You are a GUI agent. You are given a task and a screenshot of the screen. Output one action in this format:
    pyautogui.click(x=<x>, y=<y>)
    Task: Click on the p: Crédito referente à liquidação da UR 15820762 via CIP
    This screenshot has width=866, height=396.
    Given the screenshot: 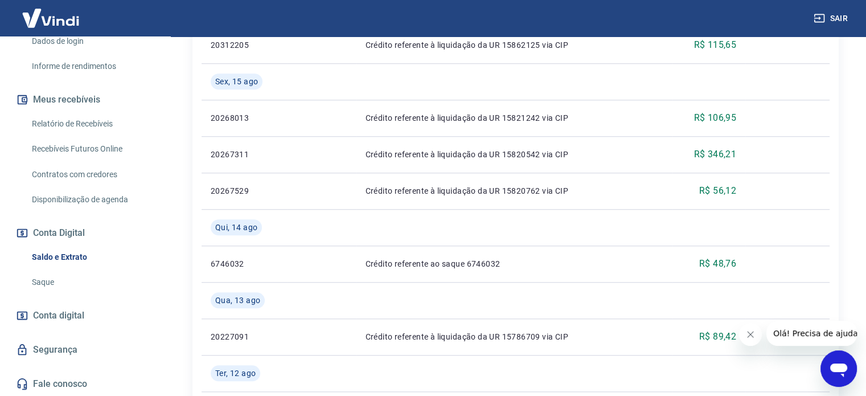 What is the action you would take?
    pyautogui.click(x=514, y=191)
    